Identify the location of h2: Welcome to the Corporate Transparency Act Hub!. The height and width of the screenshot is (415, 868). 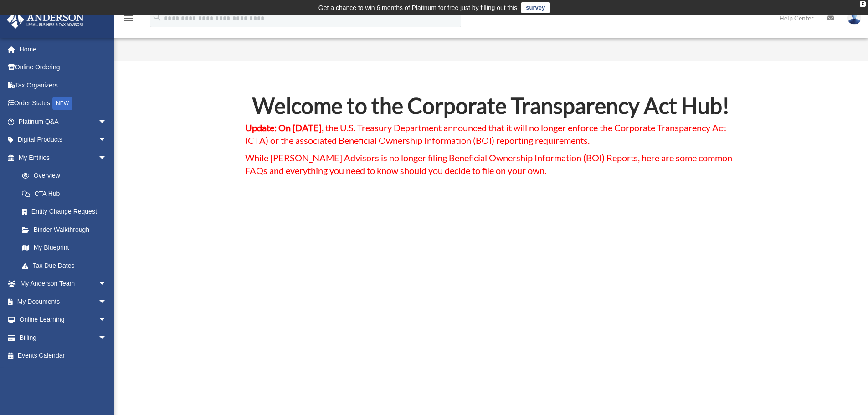
(491, 108).